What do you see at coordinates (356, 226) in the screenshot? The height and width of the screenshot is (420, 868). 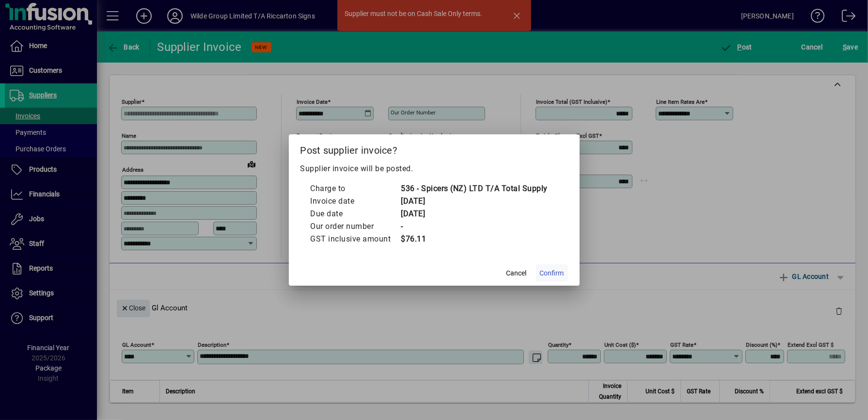 I see `td: Our order number` at bounding box center [356, 226].